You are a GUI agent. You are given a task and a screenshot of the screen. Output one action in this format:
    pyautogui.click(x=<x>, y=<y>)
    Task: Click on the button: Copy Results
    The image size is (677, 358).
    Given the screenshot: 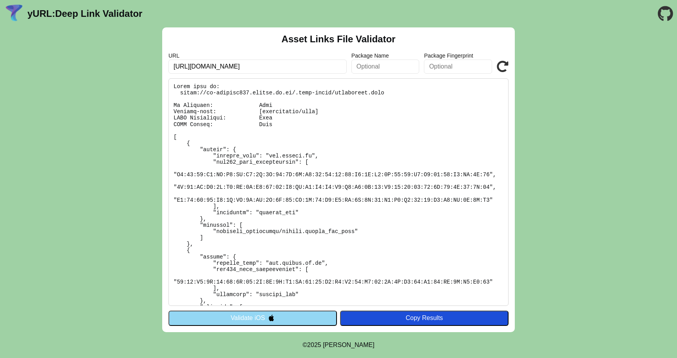 What is the action you would take?
    pyautogui.click(x=424, y=318)
    